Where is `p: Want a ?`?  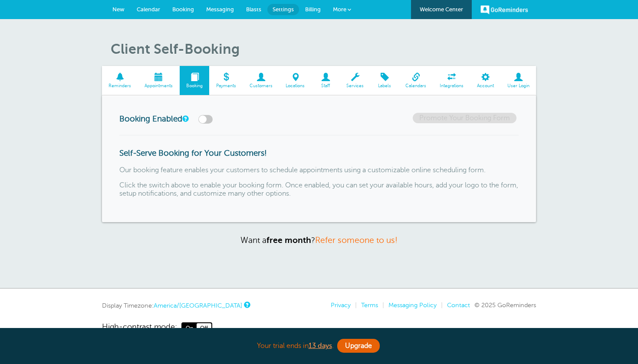
p: Want a ? is located at coordinates (319, 240).